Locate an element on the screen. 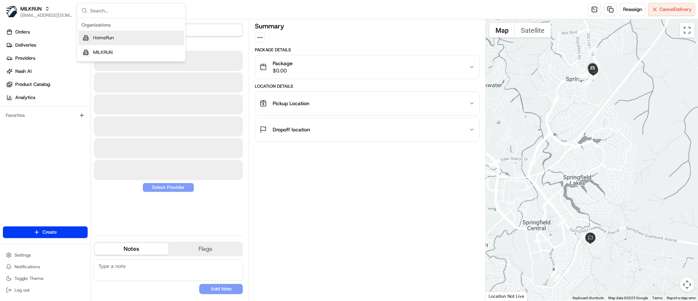 Image resolution: width=698 pixels, height=301 pixels. a: Nash AI is located at coordinates (47, 71).